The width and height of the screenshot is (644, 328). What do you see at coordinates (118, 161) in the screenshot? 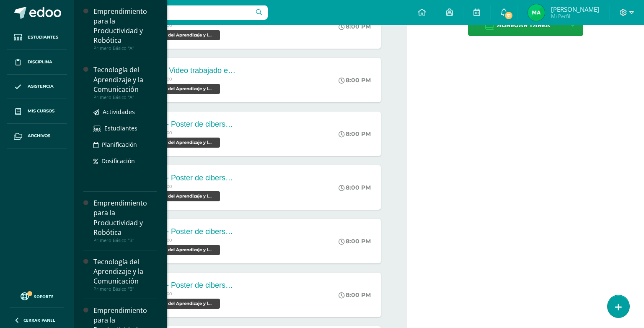
I see `span: Dosificación` at bounding box center [118, 161].